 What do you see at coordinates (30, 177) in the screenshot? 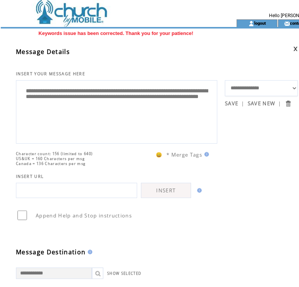
I see `span: INSERT URL` at bounding box center [30, 177].